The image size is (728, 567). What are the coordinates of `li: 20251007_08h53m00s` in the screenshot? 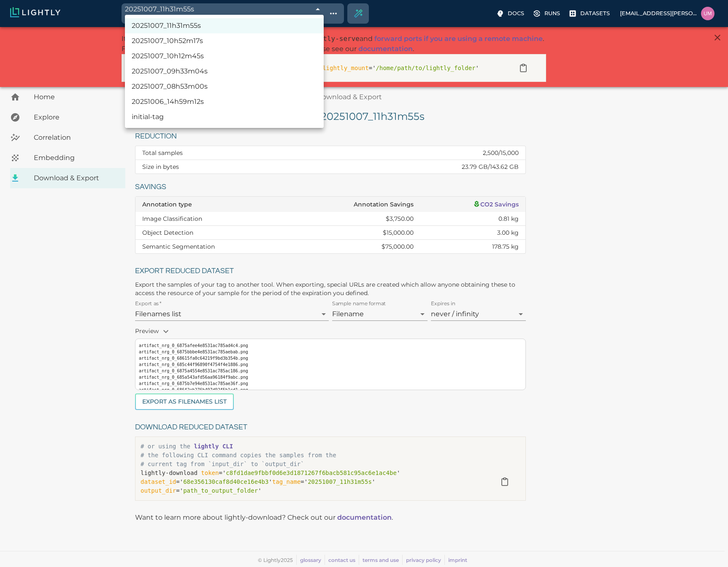 It's located at (224, 86).